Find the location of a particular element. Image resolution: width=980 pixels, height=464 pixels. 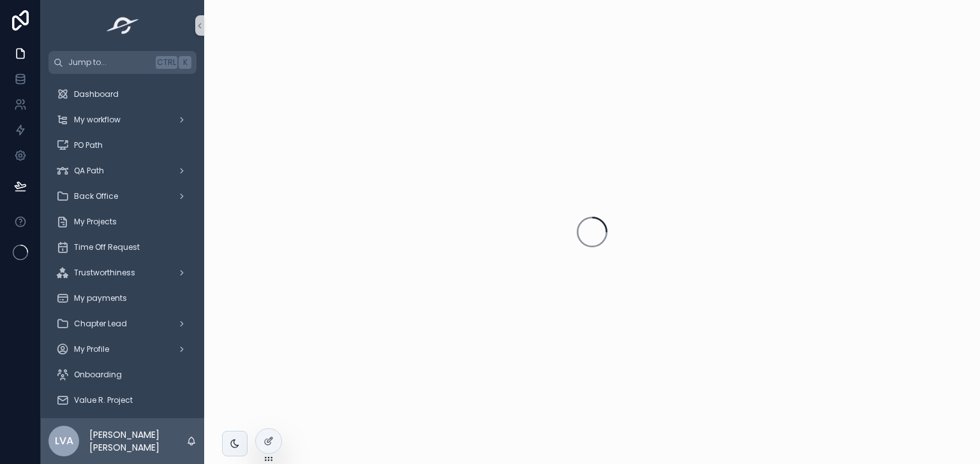

a: Onboarding is located at coordinates (122, 375).